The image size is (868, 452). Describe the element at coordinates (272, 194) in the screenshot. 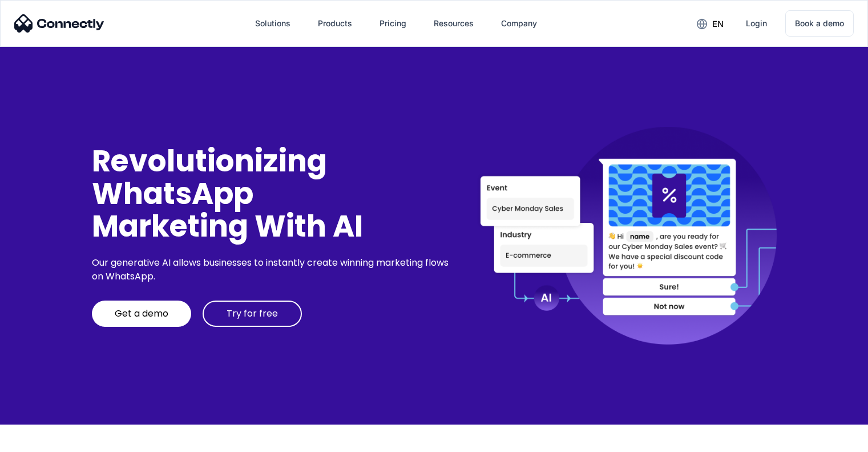

I see `div: Revolutionizing WhatsApp Marketing With AI` at that location.